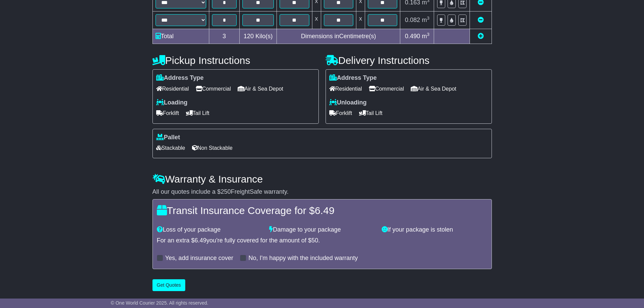 This screenshot has width=644, height=308. I want to click on span: Non Stackable, so click(212, 148).